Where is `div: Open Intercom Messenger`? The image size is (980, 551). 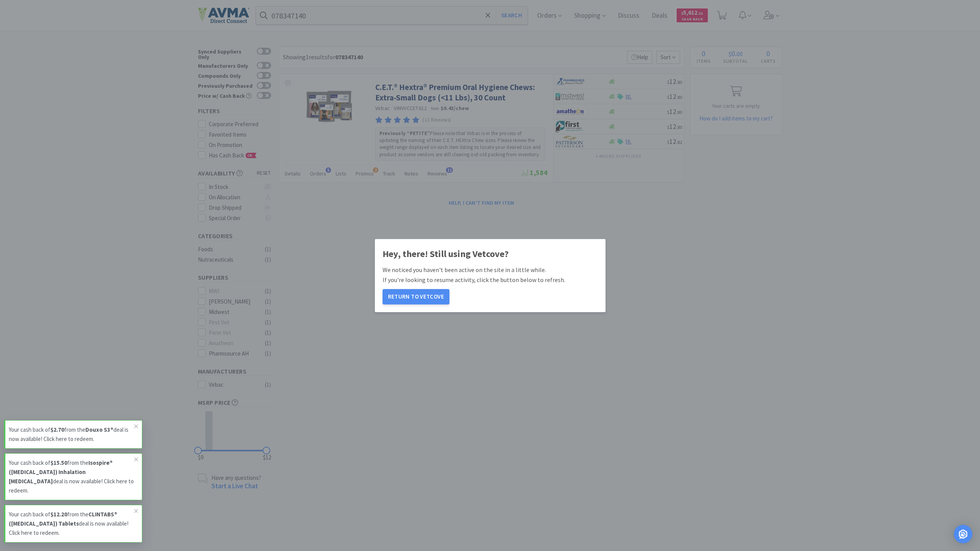 div: Open Intercom Messenger is located at coordinates (963, 534).